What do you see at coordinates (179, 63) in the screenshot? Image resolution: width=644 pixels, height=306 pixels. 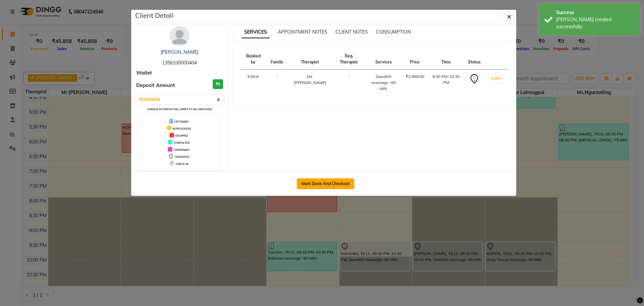 I see `span: 1356100000404` at bounding box center [179, 63].